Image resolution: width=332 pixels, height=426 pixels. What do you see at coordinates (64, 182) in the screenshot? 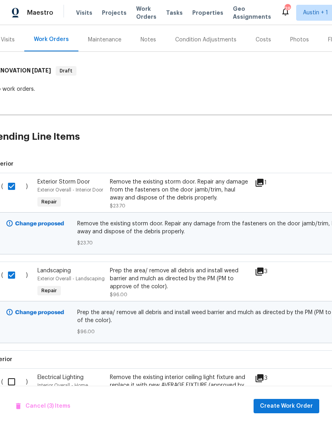
I see `span: Exterior Storm Door` at bounding box center [64, 182].